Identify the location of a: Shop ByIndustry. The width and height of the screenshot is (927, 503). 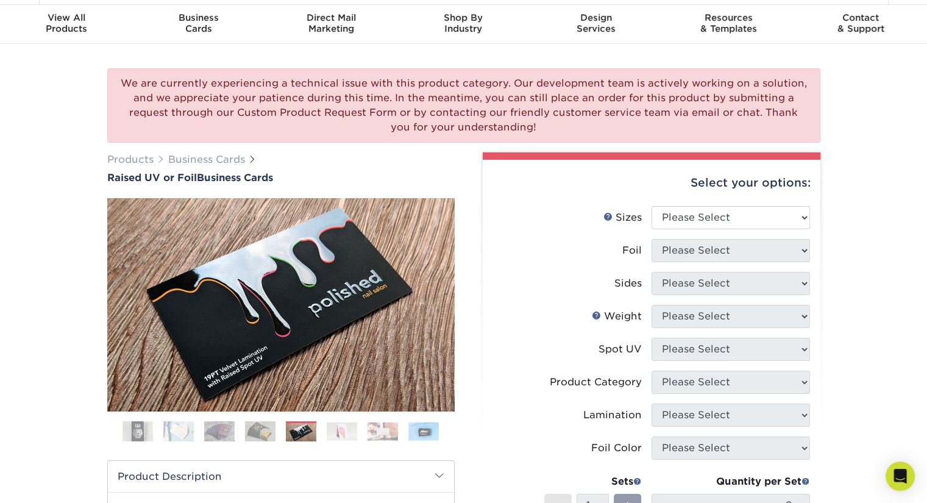
(463, 24).